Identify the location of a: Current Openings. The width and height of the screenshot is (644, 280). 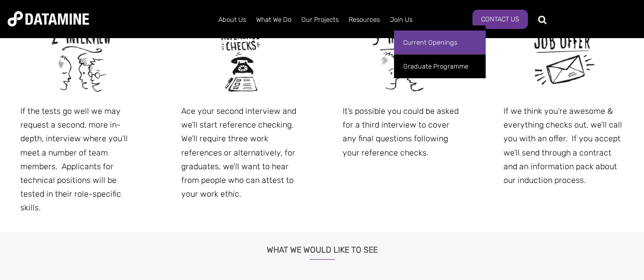
(439, 42).